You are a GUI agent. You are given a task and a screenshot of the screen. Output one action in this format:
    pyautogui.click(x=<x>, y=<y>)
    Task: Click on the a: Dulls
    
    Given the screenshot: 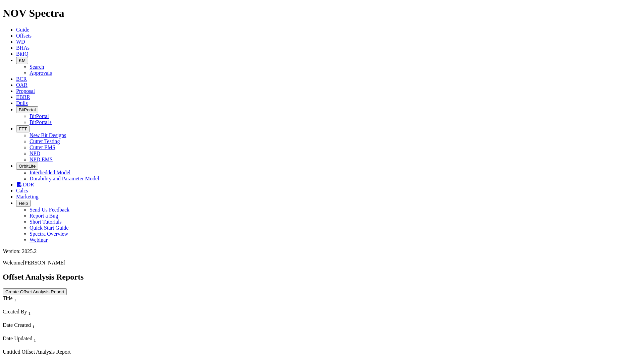 What is the action you would take?
    pyautogui.click(x=22, y=103)
    